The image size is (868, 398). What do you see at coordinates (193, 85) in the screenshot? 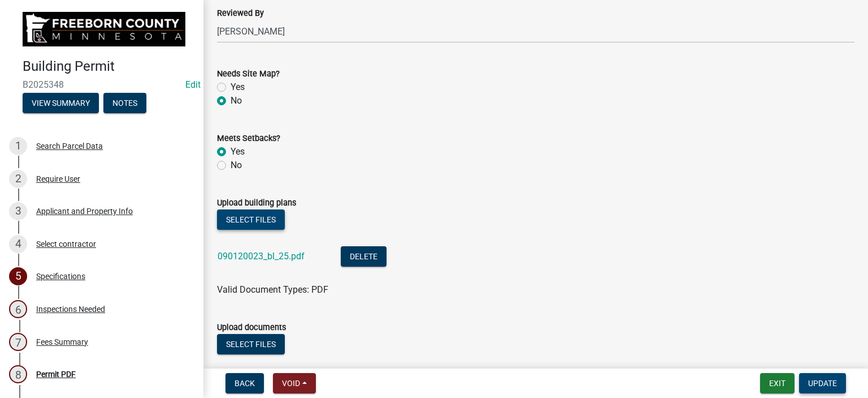
I see `wm-modal-confirm: Edit Application Number` at bounding box center [193, 85].